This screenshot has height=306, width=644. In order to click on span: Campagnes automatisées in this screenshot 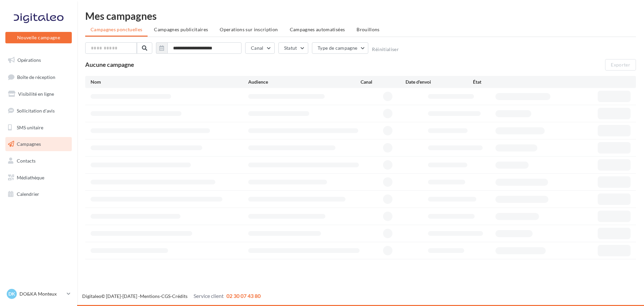, I will do `click(318, 29)`.